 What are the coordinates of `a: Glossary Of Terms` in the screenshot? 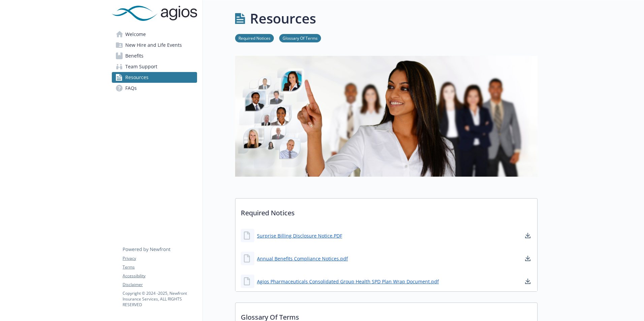 It's located at (300, 38).